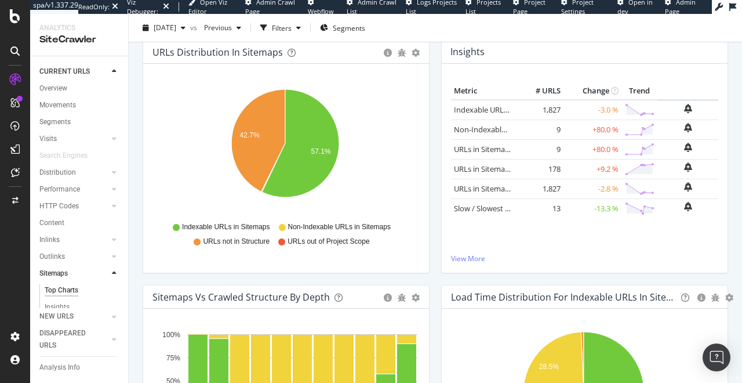 This screenshot has height=383, width=742. I want to click on div: Analytics, so click(79, 28).